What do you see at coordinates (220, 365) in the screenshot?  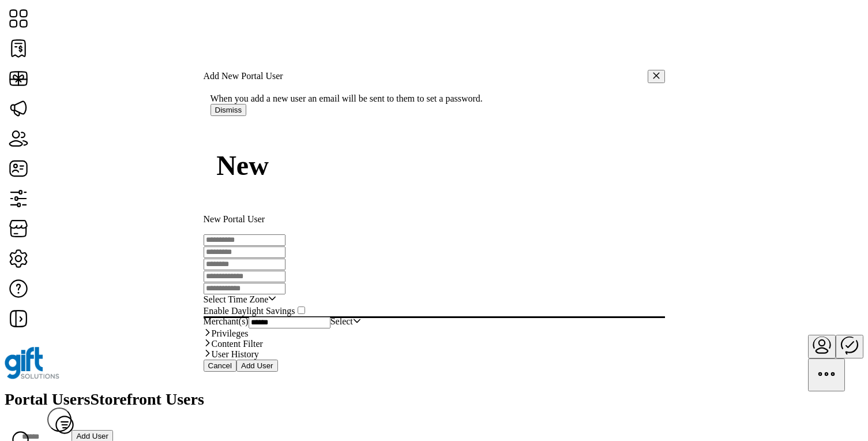 I see `span: Cancel` at bounding box center [220, 365].